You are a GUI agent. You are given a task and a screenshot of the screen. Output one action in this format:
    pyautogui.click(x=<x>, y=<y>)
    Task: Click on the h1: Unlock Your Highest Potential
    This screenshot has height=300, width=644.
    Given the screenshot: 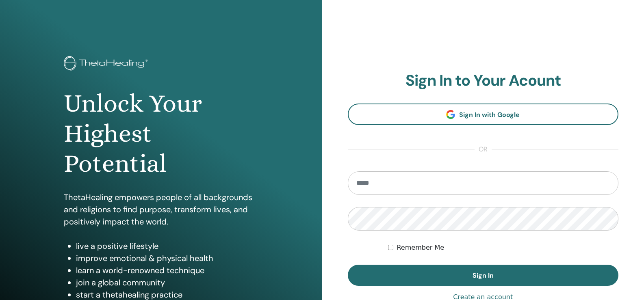 What is the action you would take?
    pyautogui.click(x=161, y=134)
    